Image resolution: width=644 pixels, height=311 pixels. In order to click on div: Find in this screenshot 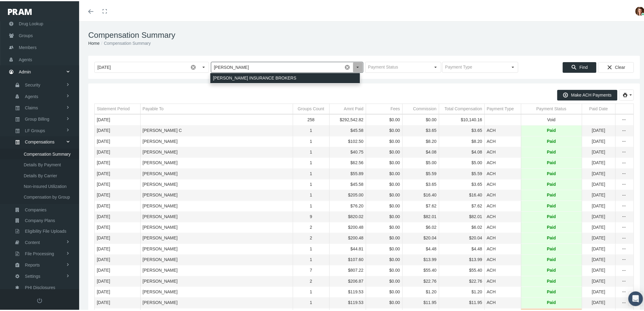, I will do `click(580, 66)`.